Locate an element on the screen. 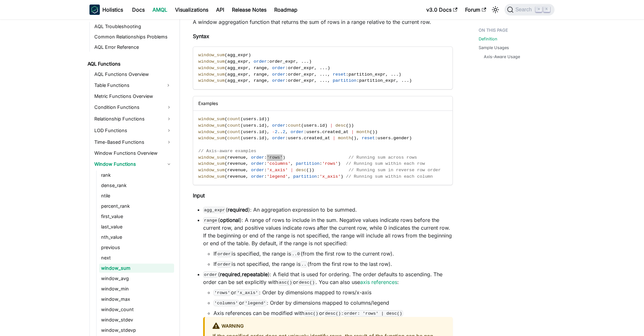 The width and height of the screenshot is (644, 336). a: window_avg is located at coordinates (137, 279).